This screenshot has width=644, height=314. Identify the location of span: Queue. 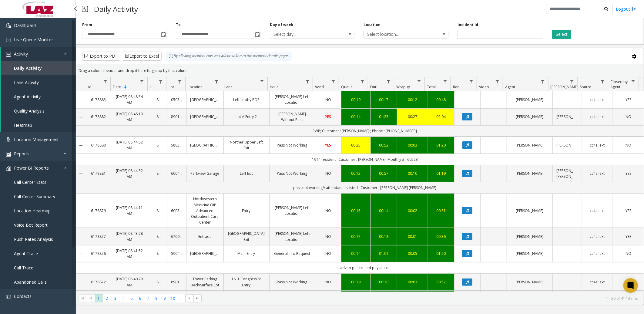
(346, 87).